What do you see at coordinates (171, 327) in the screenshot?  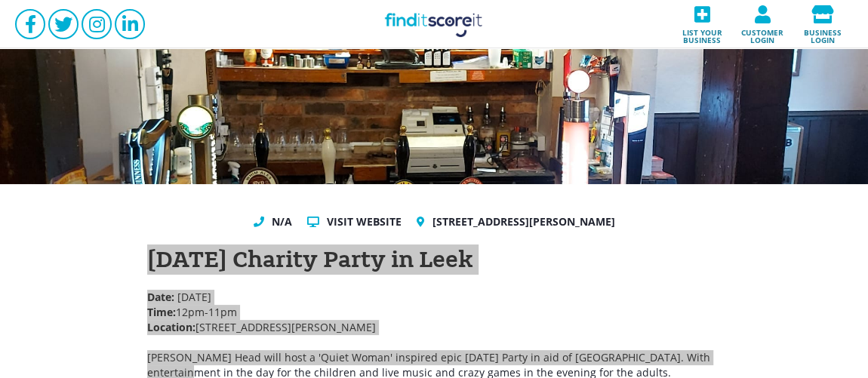 I see `strong: Location:` at bounding box center [171, 327].